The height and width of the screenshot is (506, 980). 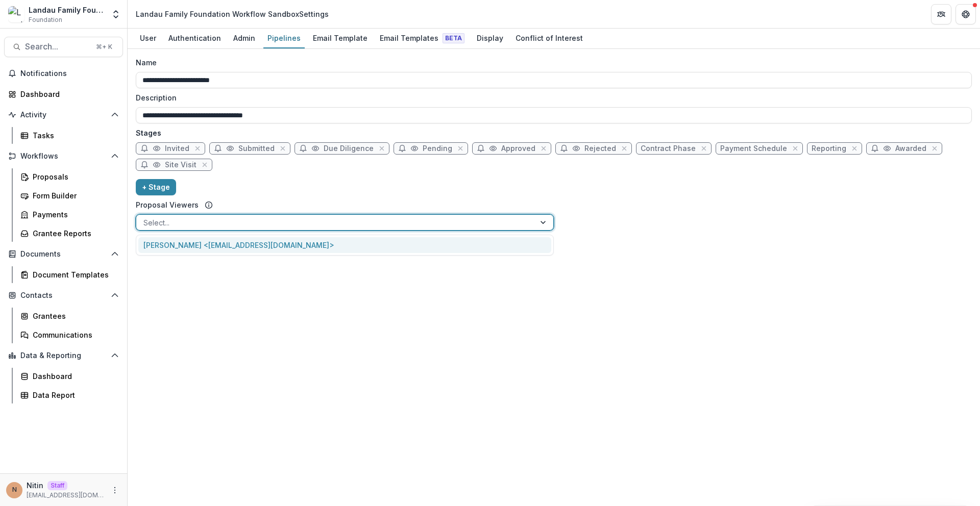 What do you see at coordinates (73, 395) in the screenshot?
I see `div: Data Report` at bounding box center [73, 395].